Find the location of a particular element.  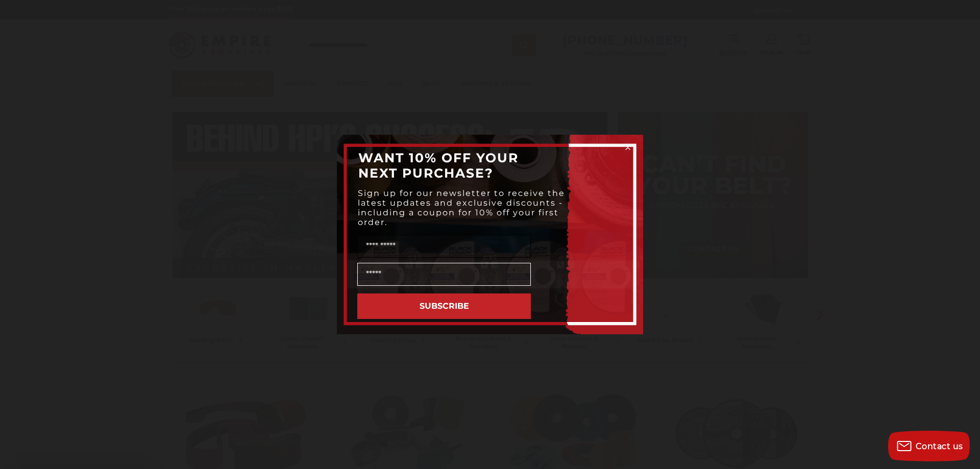

button: SUBSCRIBE is located at coordinates (444, 306).